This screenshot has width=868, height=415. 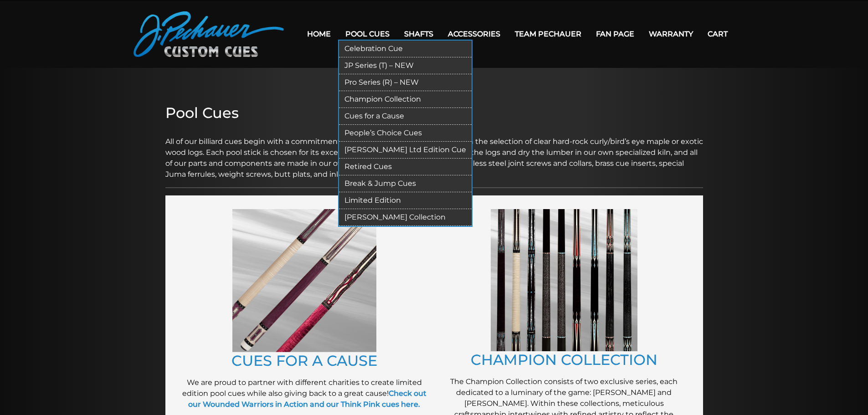 What do you see at coordinates (474, 34) in the screenshot?
I see `a: Accessories` at bounding box center [474, 34].